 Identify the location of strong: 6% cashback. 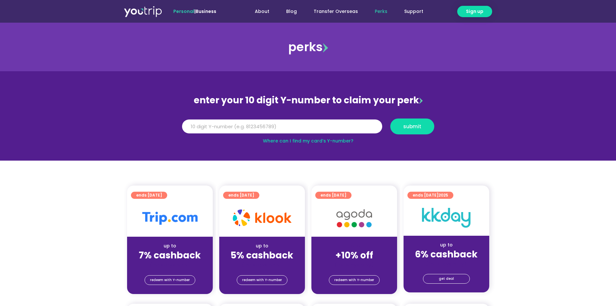
(446, 254).